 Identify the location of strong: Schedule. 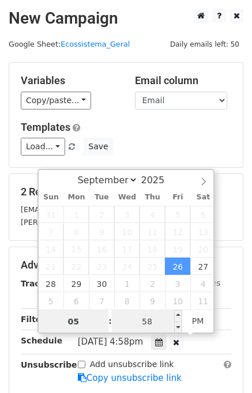
(41, 340).